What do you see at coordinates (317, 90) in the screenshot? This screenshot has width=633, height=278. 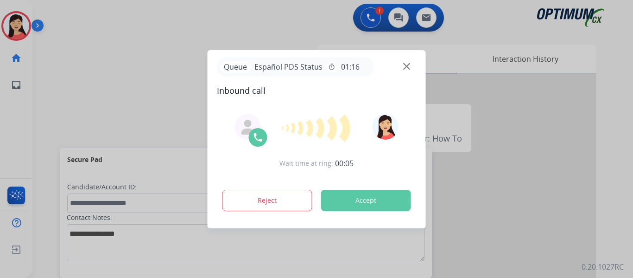 I see `span: Inbound call` at bounding box center [317, 90].